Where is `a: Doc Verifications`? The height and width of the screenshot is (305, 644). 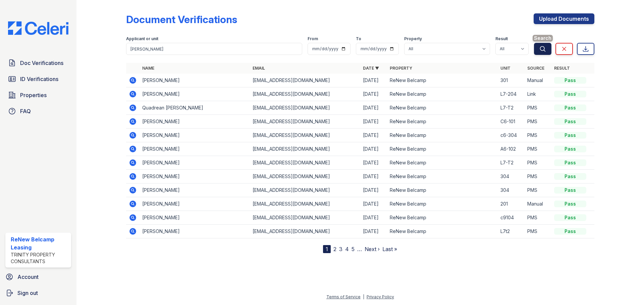 a: Doc Verifications is located at coordinates (38, 63).